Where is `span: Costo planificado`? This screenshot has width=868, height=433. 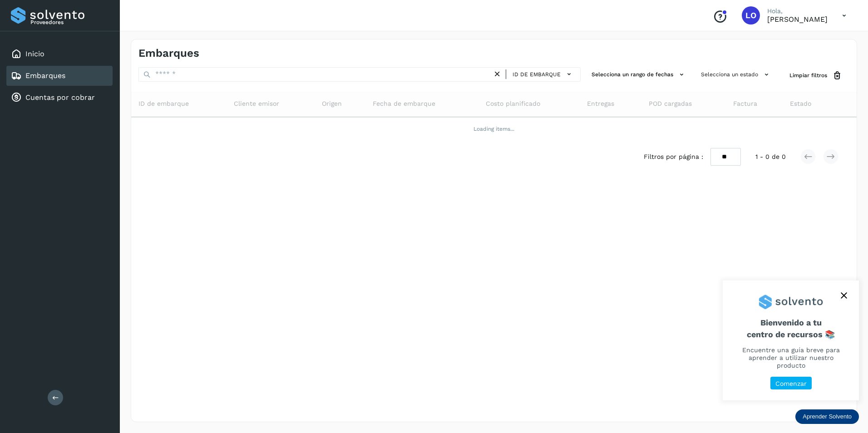 span: Costo planificado is located at coordinates (513, 103).